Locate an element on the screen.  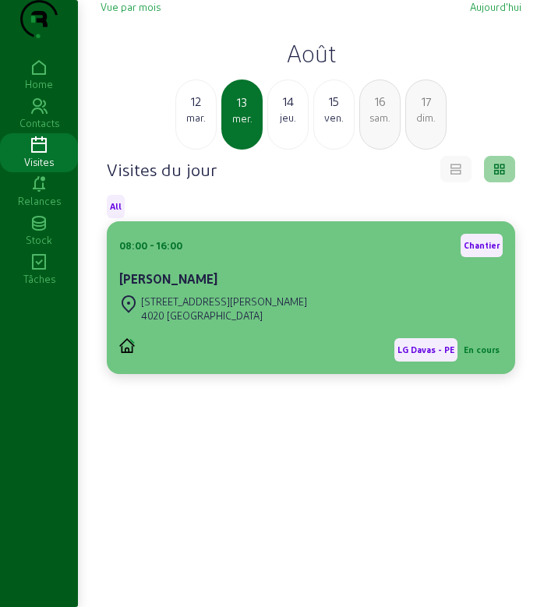
div: mar. is located at coordinates (196, 118).